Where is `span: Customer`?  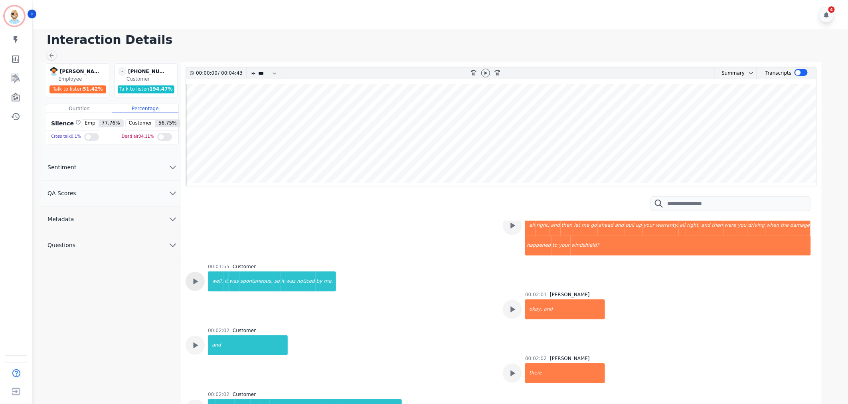 span: Customer is located at coordinates (140, 123).